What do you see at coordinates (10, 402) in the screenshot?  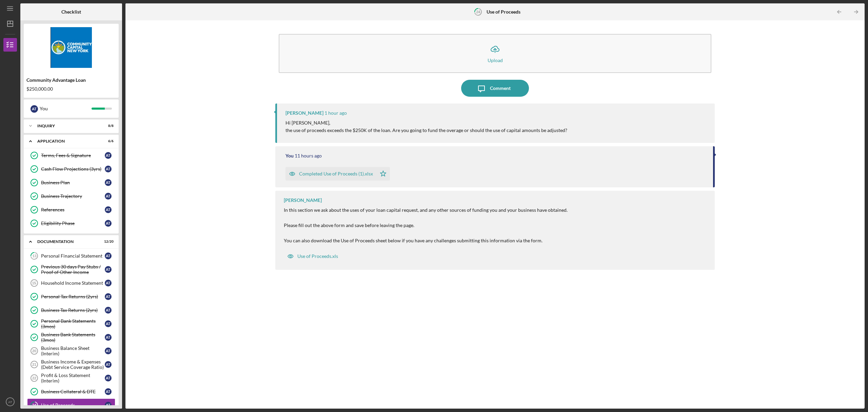 I see `button: AT` at bounding box center [10, 402].